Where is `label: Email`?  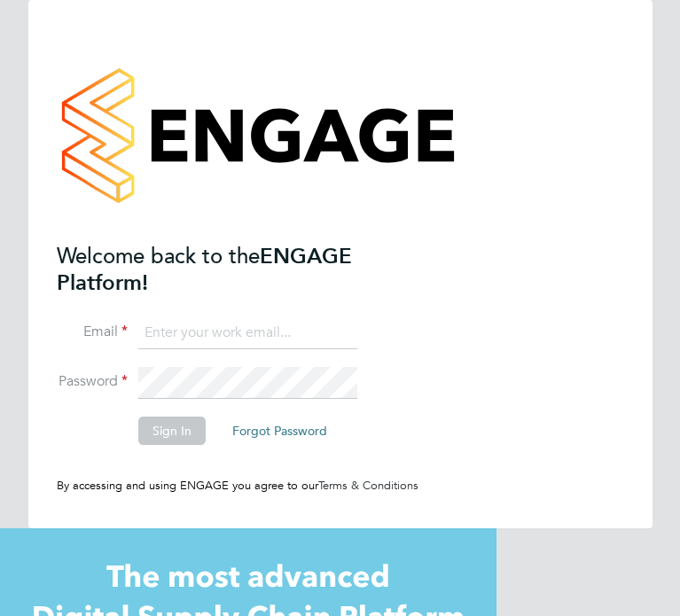
label: Email is located at coordinates (92, 332).